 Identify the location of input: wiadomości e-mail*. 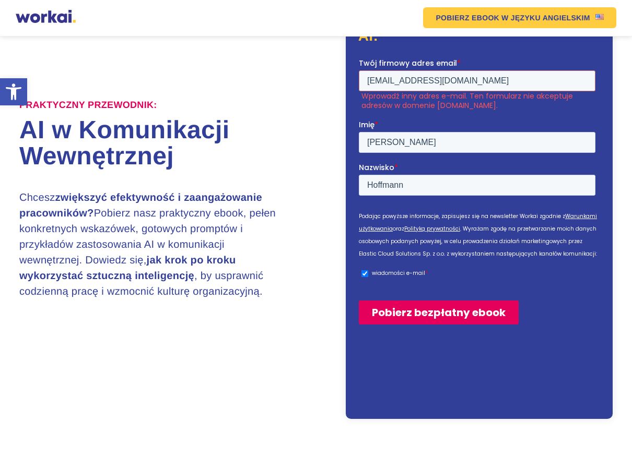
(6, 216).